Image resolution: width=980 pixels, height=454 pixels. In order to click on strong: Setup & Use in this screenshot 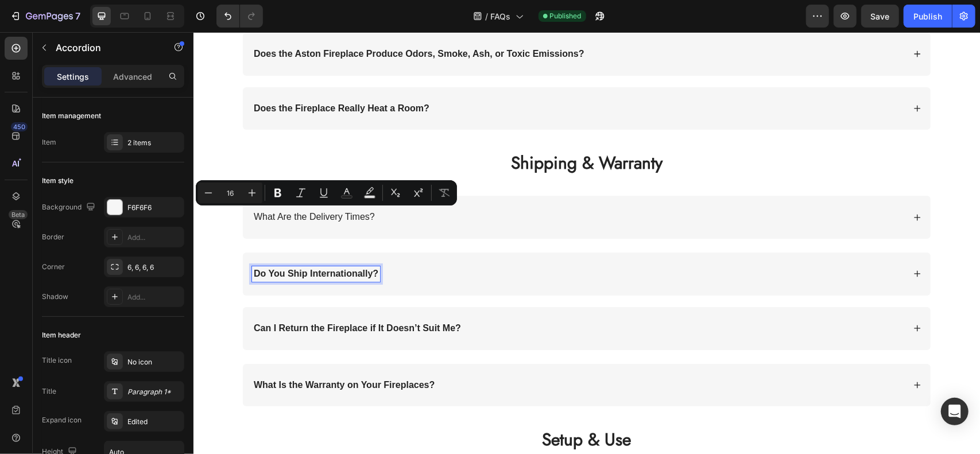, I will do `click(393, 408)`.